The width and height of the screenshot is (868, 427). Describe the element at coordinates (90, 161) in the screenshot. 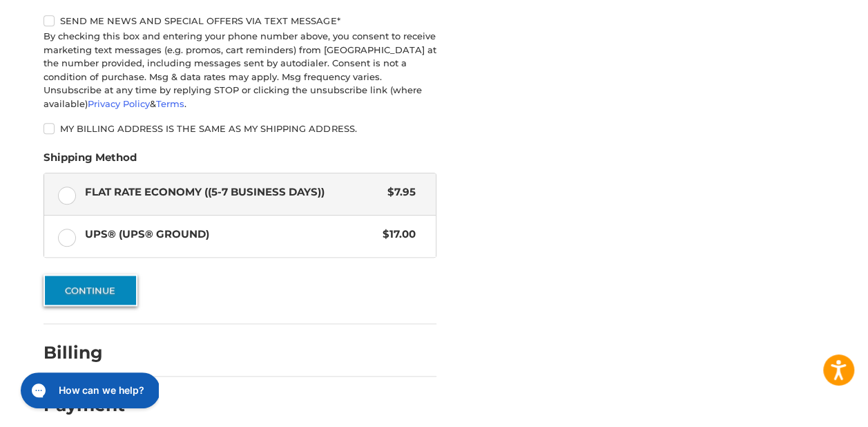

I see `legend: Shipping Method` at that location.